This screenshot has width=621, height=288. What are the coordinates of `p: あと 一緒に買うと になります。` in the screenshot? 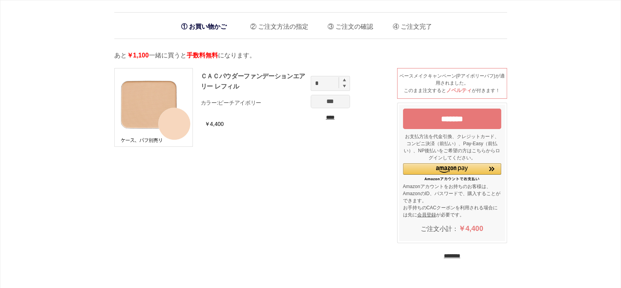 It's located at (311, 55).